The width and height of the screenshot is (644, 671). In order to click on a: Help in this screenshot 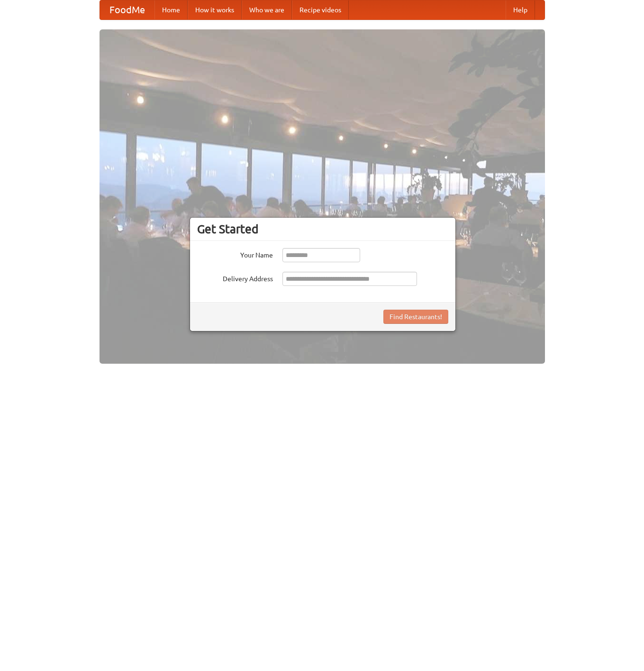, I will do `click(520, 10)`.